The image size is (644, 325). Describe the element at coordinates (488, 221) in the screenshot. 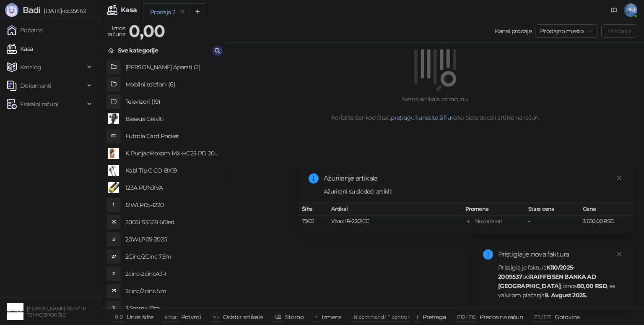

I see `div: Novi artikal` at that location.